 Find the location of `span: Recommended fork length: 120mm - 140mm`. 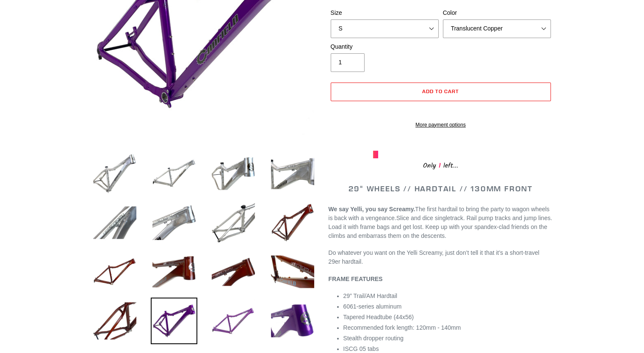

span: Recommended fork length: 120mm - 140mm is located at coordinates (403, 328).